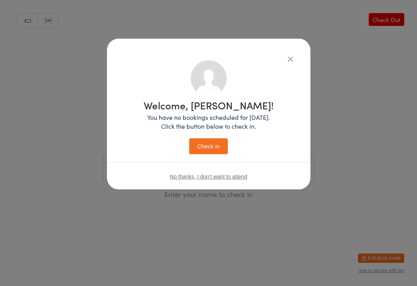 The height and width of the screenshot is (286, 417). I want to click on button: Check in, so click(209, 146).